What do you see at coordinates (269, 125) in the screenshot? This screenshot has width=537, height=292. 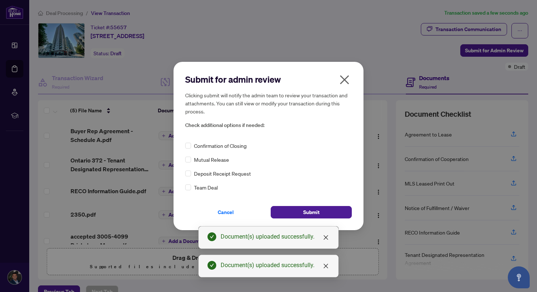 I see `span: Check additional options if needed:` at bounding box center [269, 125].